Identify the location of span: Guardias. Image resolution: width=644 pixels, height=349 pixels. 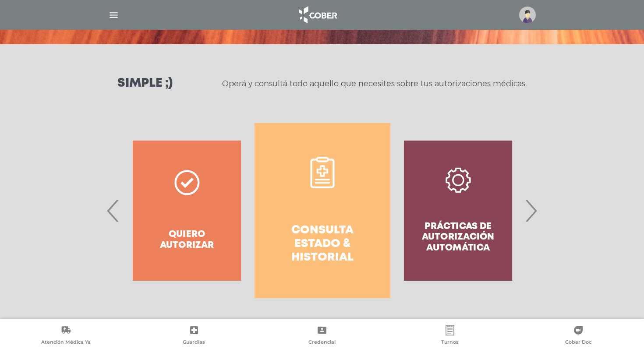
(193, 343).